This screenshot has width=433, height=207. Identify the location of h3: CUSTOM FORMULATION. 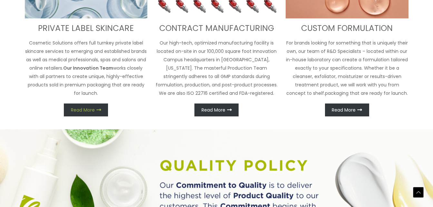
(347, 28).